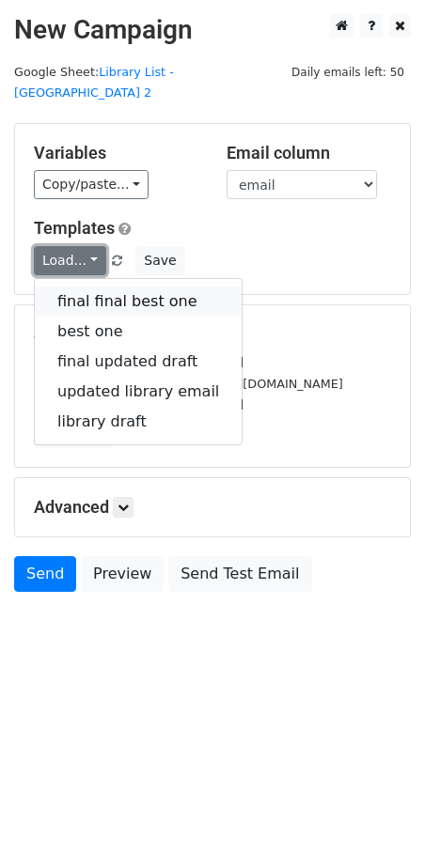  Describe the element at coordinates (139, 302) in the screenshot. I see `a: final final best one` at that location.